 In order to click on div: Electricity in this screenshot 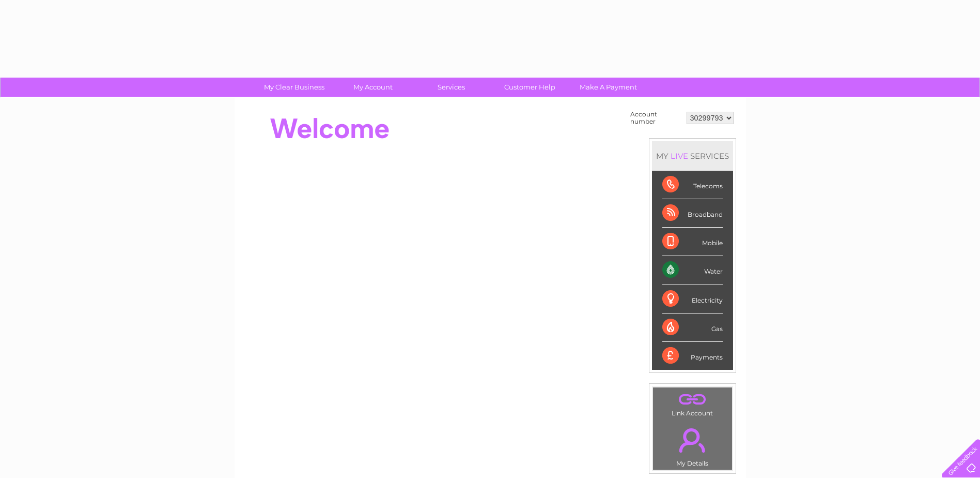, I will do `click(692, 298)`.